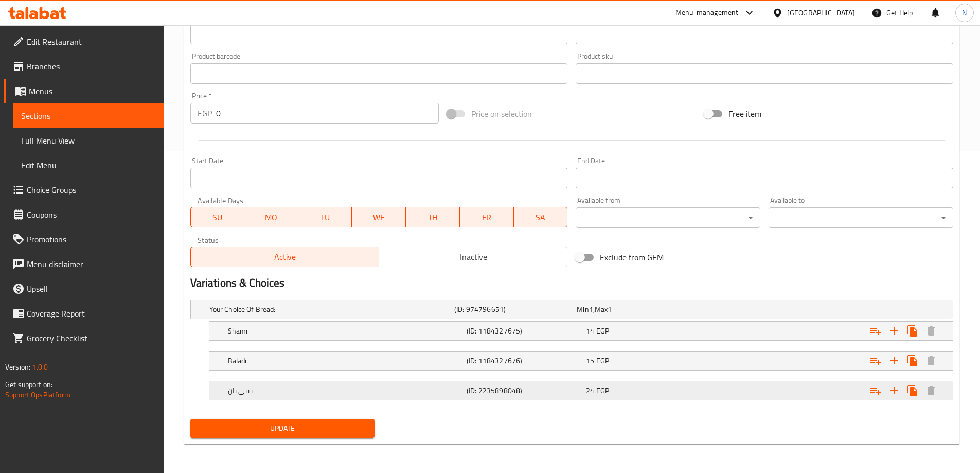 This screenshot has height=473, width=980. Describe the element at coordinates (345, 331) in the screenshot. I see `h5: Shami` at that location.